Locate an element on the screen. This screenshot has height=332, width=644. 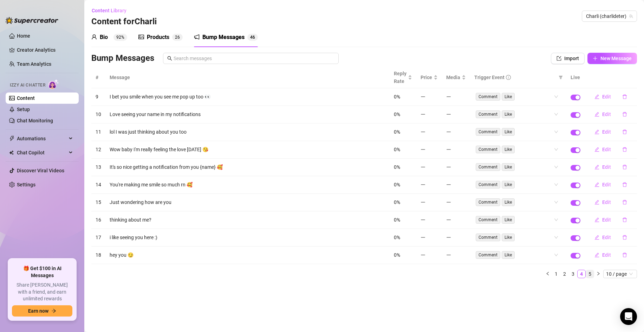
span: Import is located at coordinates (571, 58).